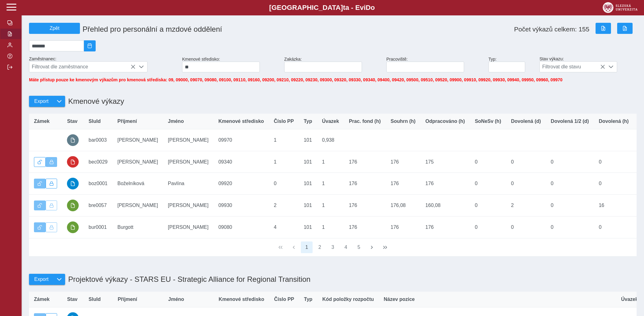 The width and height of the screenshot is (644, 316). I want to click on button: 1, so click(307, 248).